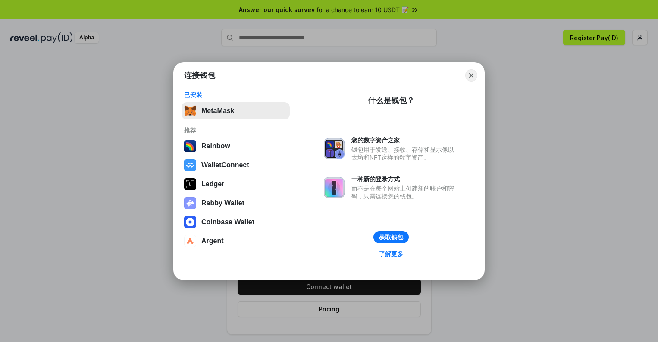 The height and width of the screenshot is (342, 658). What do you see at coordinates (213, 184) in the screenshot?
I see `div: Ledger` at bounding box center [213, 184].